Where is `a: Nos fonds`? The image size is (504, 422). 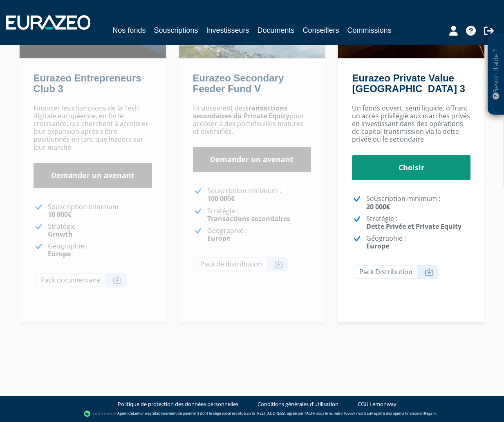
a: Nos fonds is located at coordinates (129, 31).